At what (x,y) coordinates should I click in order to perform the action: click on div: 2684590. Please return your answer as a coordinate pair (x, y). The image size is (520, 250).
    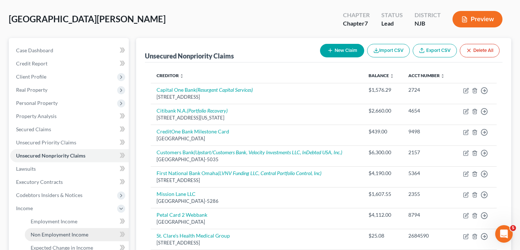
    Looking at the image, I should click on (429, 235).